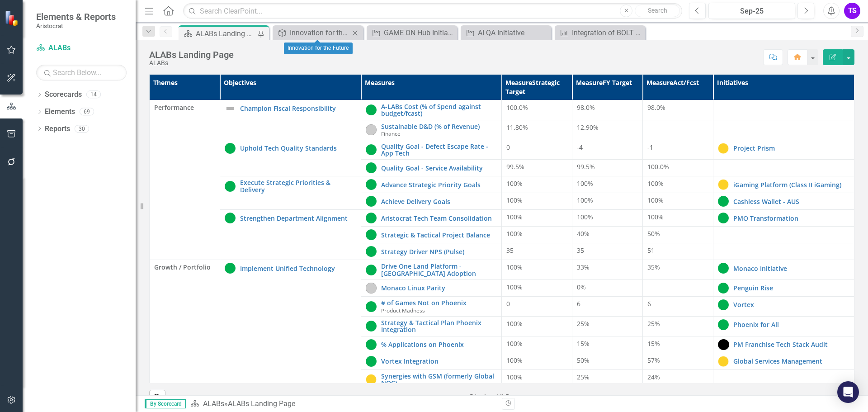 The width and height of the screenshot is (868, 412). Describe the element at coordinates (588, 127) in the screenshot. I see `span: 12.90%` at that location.